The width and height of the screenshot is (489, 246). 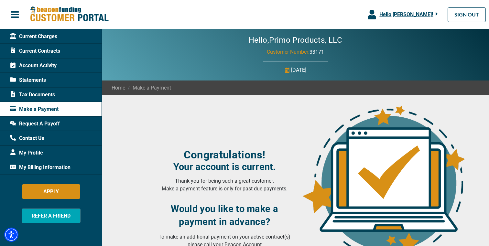 What do you see at coordinates (224, 215) in the screenshot?
I see `h3: Would you like to make a payment in advance?` at bounding box center [224, 215].